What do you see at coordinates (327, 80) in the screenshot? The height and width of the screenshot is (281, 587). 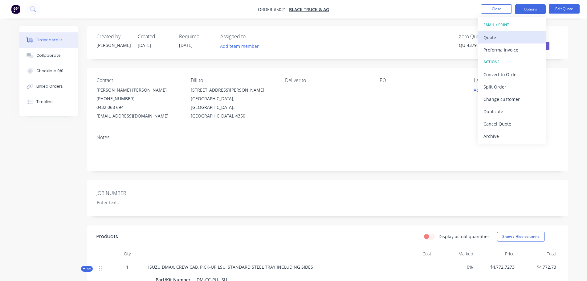 I see `div: Deliver to` at bounding box center [327, 80].